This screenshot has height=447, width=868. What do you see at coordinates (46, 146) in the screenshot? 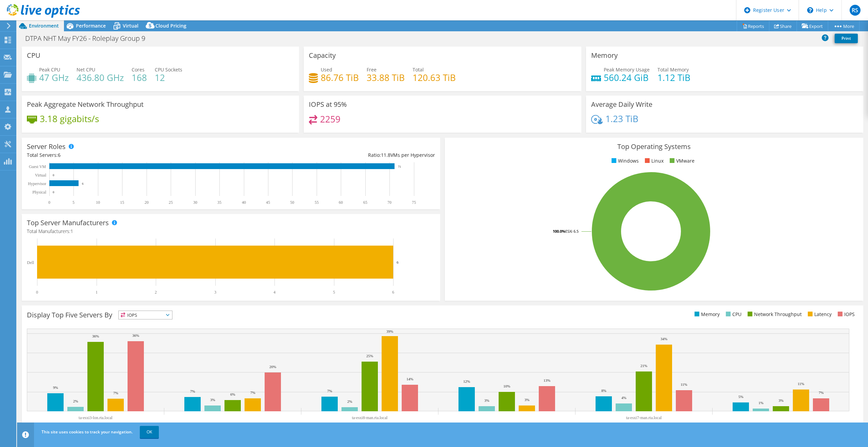
I see `h3: Server Roles` at bounding box center [46, 146].